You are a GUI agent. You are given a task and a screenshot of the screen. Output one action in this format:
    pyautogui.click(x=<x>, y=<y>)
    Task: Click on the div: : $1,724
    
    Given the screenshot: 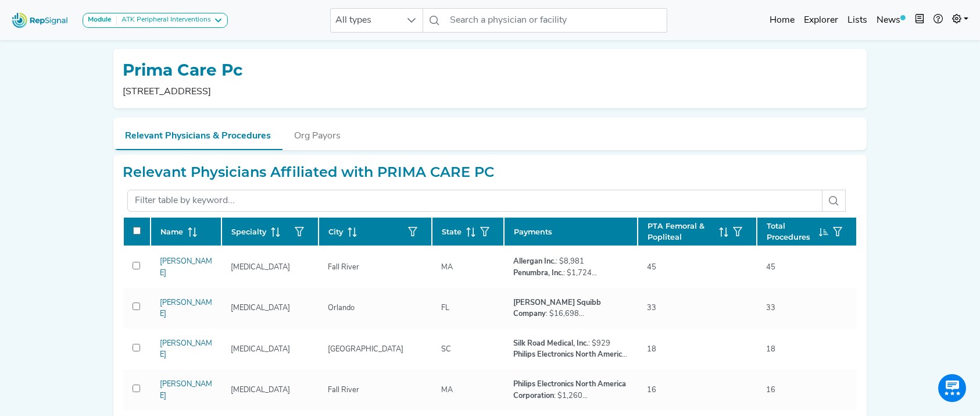 What is the action you would take?
    pyautogui.click(x=571, y=272)
    